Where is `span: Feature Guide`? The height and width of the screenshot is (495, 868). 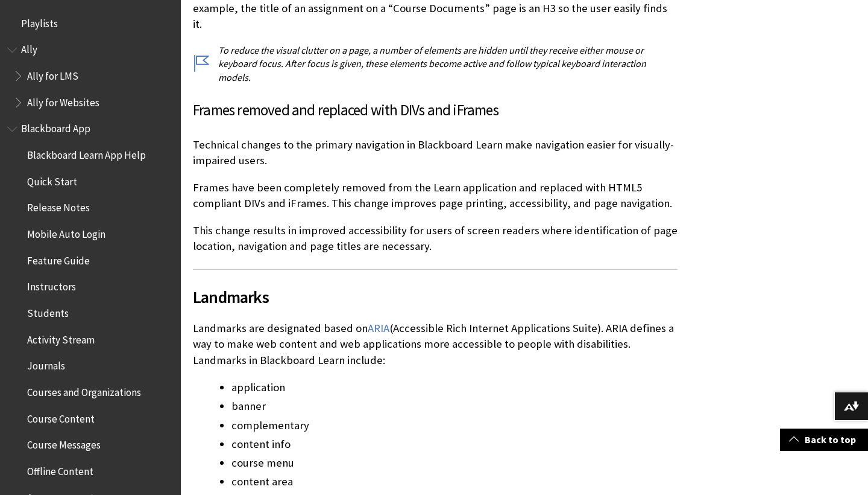
span: Feature Guide is located at coordinates (58, 258).